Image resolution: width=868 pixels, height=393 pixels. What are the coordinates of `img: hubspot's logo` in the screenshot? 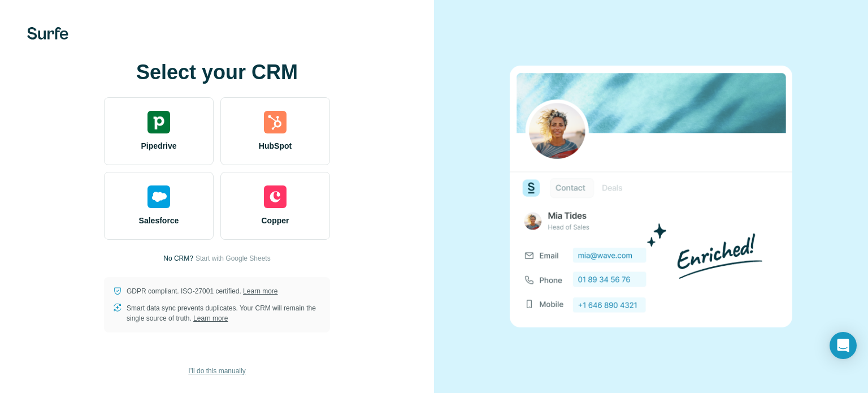 It's located at (275, 122).